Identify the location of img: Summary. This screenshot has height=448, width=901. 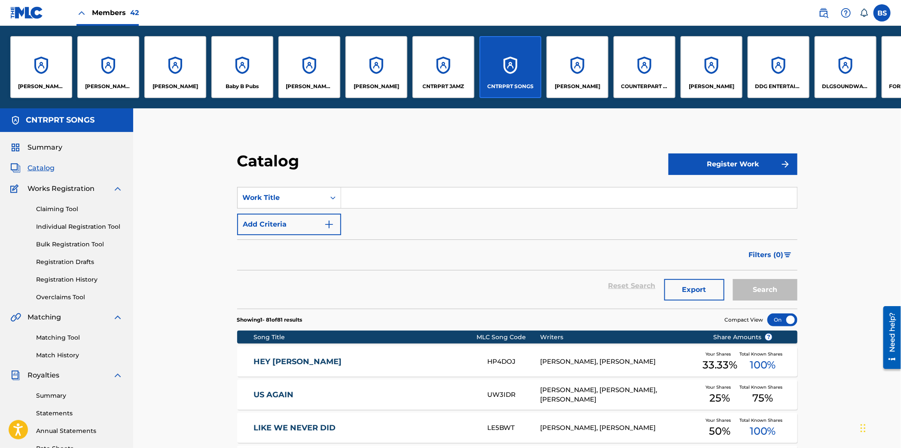
(15, 147).